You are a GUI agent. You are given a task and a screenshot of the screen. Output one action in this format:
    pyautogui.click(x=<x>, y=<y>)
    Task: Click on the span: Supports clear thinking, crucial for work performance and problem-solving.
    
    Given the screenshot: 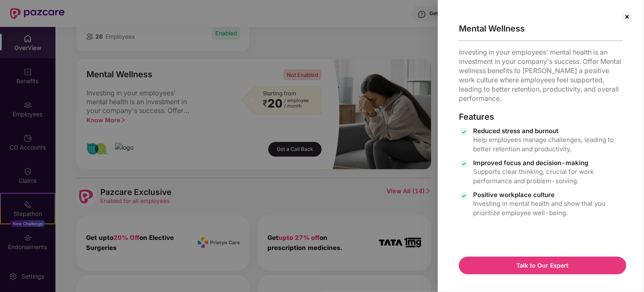 What is the action you would take?
    pyautogui.click(x=533, y=176)
    